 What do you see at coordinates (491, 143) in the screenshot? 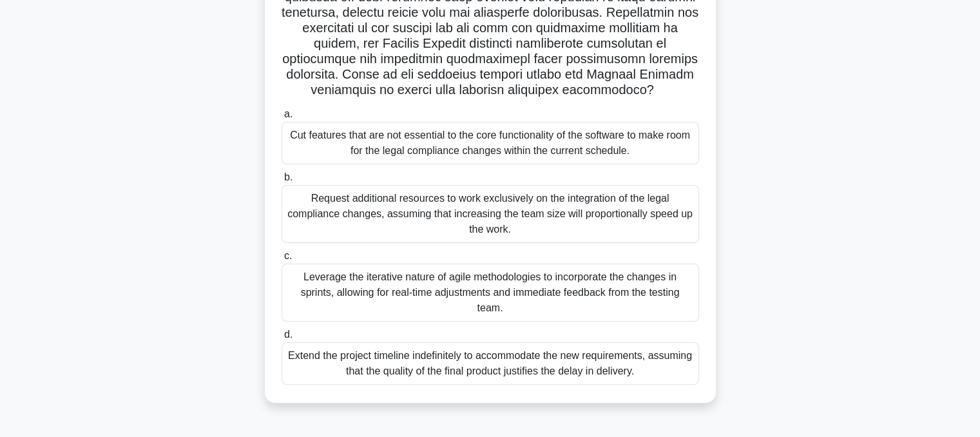
I see `div: Cut features that are not essential to the core functionality of the software to make room for th...` at bounding box center [491, 143].